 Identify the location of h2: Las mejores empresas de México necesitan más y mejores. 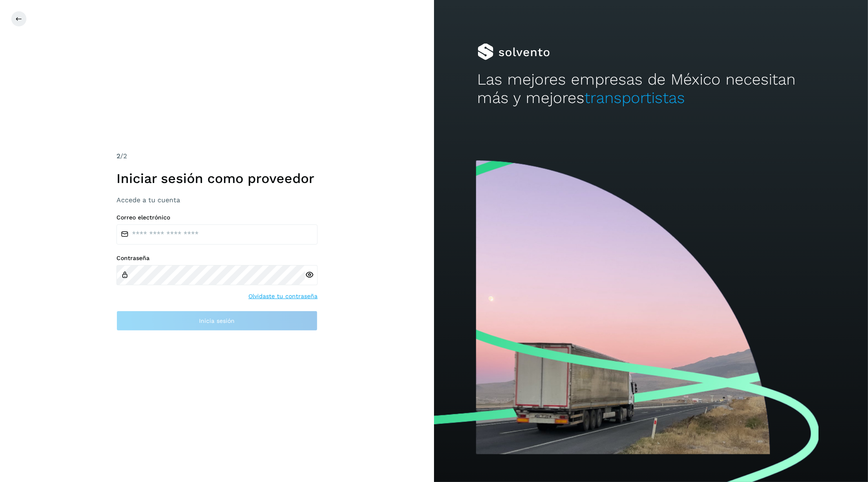
(651, 89).